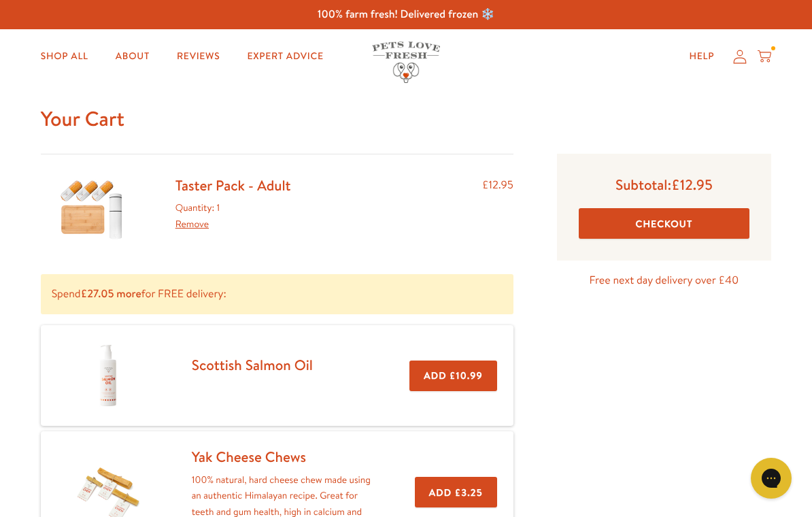  What do you see at coordinates (406, 118) in the screenshot?
I see `h1: Your Cart` at bounding box center [406, 118].